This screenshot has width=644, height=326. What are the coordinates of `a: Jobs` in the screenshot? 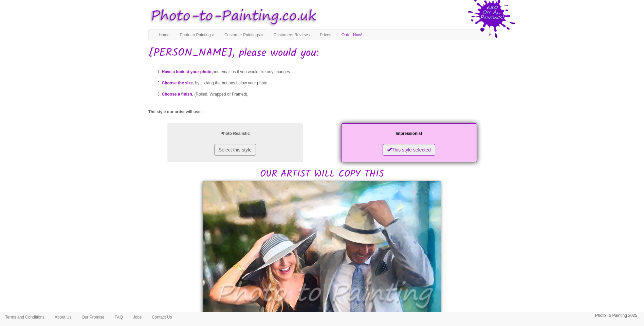 It's located at (137, 317).